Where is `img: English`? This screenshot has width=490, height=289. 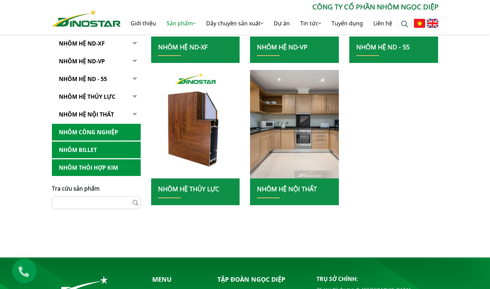
img: English is located at coordinates (432, 23).